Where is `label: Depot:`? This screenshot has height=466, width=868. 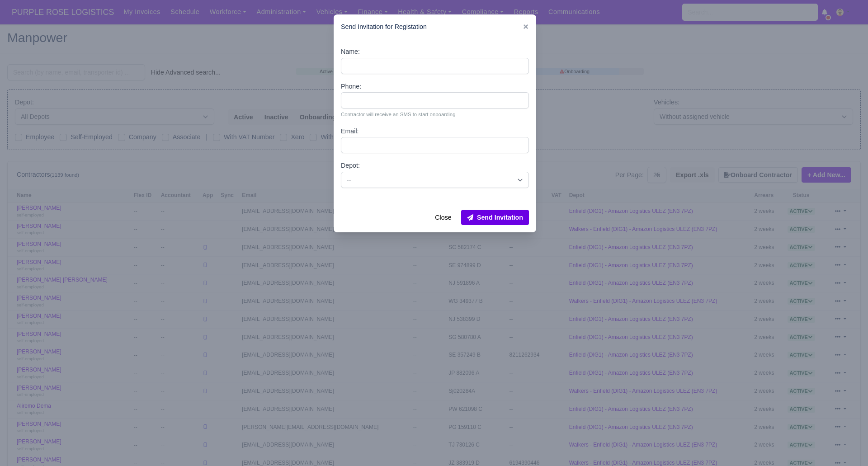
label: Depot: is located at coordinates (350, 165).